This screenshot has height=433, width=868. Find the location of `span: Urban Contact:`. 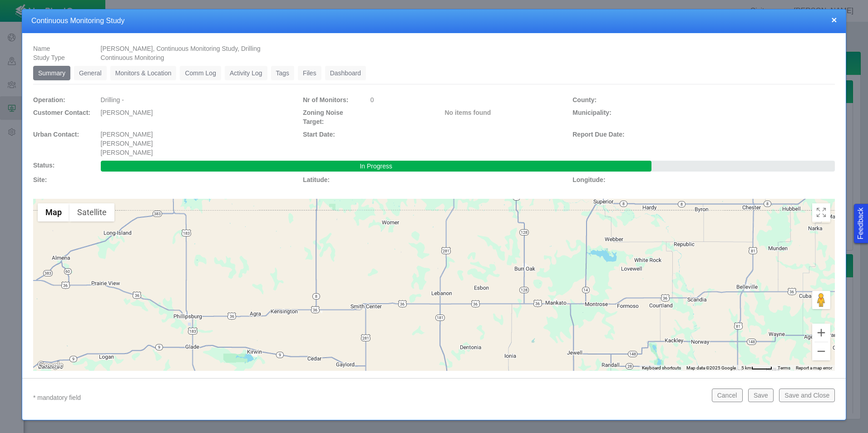

span: Urban Contact: is located at coordinates (56, 135).